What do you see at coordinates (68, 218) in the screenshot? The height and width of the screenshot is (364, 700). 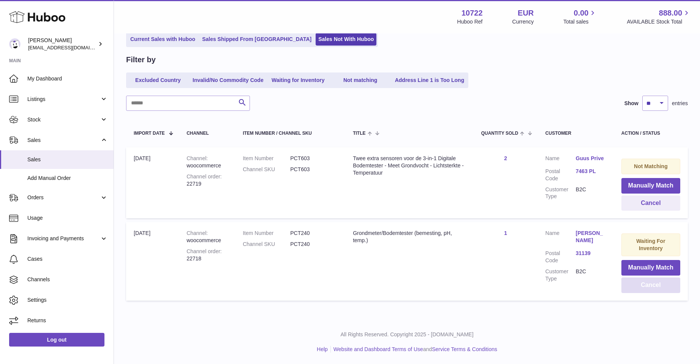 I see `span: Usage` at bounding box center [68, 218].